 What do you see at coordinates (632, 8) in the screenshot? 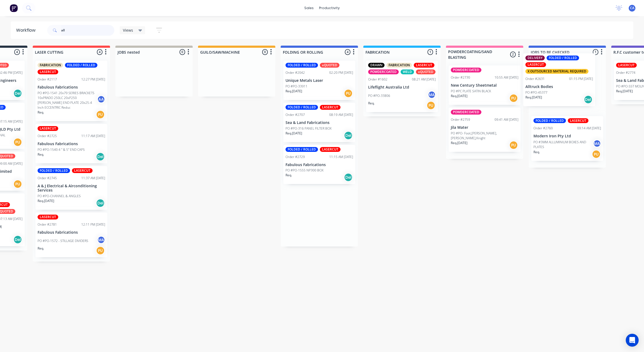
I see `span: CA` at bounding box center [632, 8].